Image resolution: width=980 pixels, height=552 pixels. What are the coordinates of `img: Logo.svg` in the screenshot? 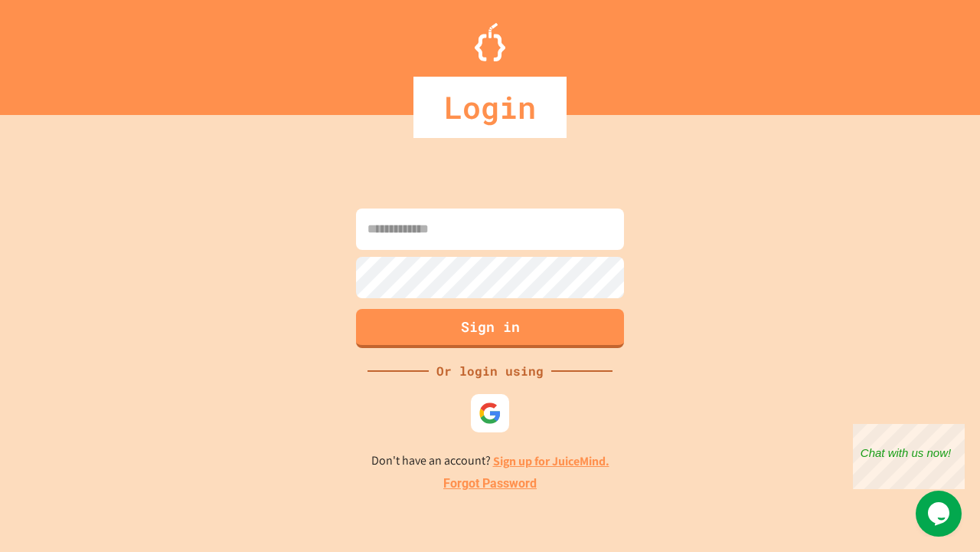 It's located at (490, 42).